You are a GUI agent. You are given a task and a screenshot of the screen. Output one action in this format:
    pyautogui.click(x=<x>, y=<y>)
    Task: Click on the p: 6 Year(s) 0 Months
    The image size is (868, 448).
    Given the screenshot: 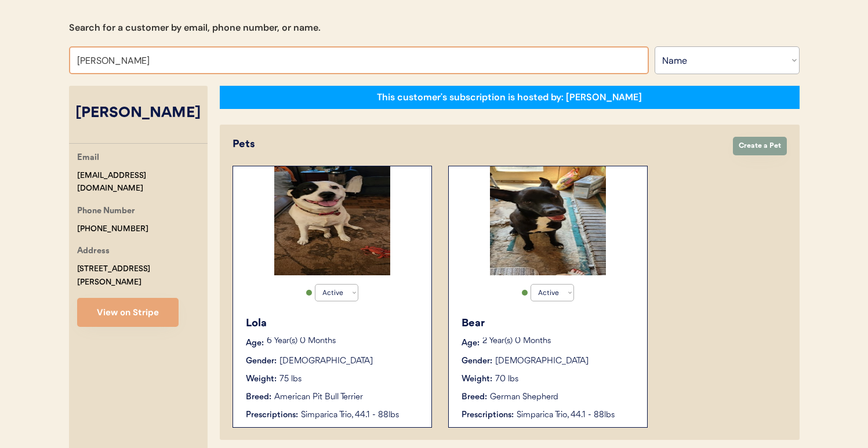 What is the action you would take?
    pyautogui.click(x=343, y=341)
    